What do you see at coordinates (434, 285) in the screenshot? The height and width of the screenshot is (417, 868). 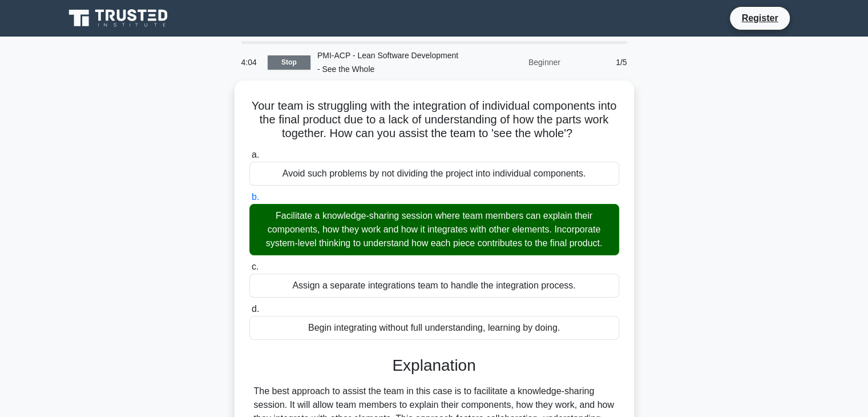 I see `div: Assign a separate integrations team to handle the integration process.` at bounding box center [434, 285].